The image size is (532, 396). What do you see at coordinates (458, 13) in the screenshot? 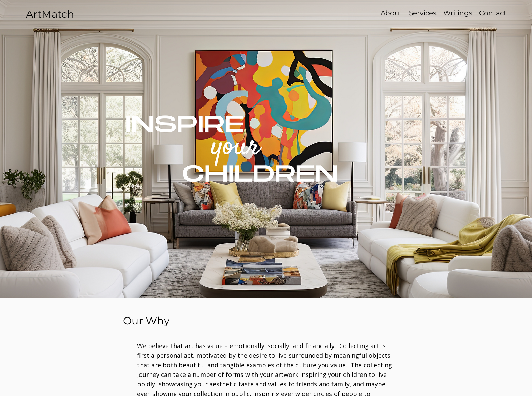
I see `p: Writings` at bounding box center [458, 13].